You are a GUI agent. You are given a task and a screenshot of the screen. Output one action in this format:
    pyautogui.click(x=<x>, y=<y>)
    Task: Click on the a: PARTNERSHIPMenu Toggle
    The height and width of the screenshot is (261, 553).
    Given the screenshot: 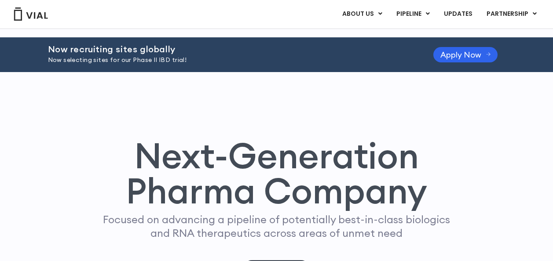 What is the action you would take?
    pyautogui.click(x=511, y=14)
    